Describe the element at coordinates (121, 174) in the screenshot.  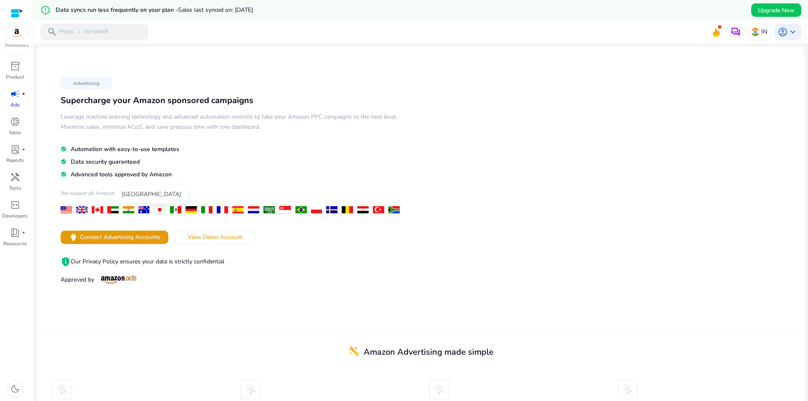
I see `span: Advanced tools approved by Amazon` at that location.